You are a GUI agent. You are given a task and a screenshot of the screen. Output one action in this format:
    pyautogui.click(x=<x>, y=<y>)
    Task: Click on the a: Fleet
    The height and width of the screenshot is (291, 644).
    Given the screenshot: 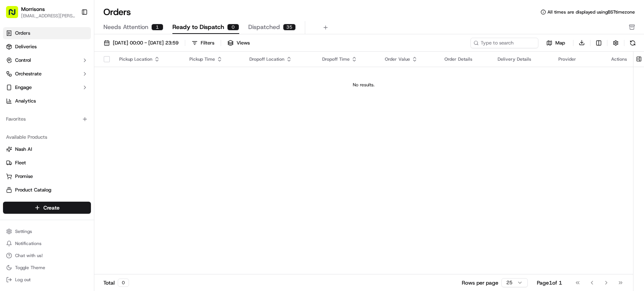 What is the action you would take?
    pyautogui.click(x=47, y=163)
    